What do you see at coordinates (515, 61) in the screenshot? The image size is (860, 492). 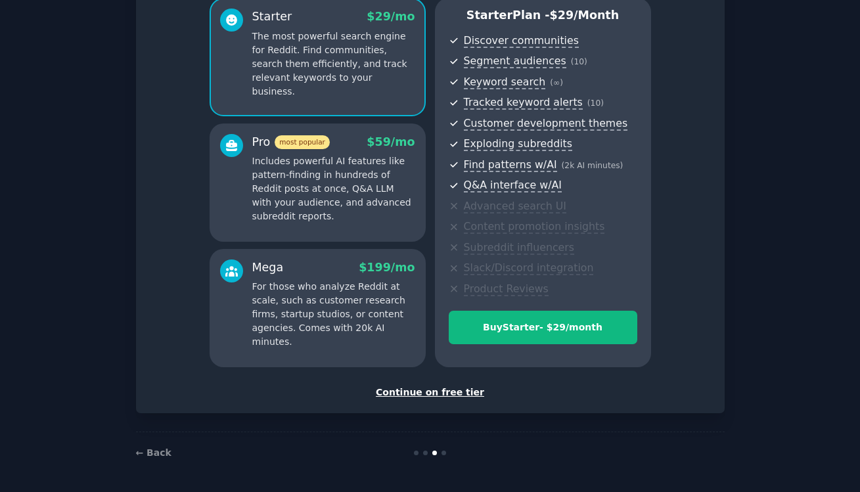 I see `span: Segment audiences` at bounding box center [515, 61].